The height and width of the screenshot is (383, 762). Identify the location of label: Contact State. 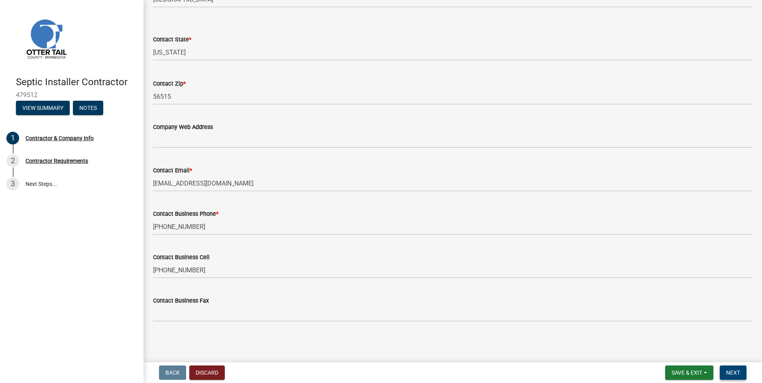
(172, 40).